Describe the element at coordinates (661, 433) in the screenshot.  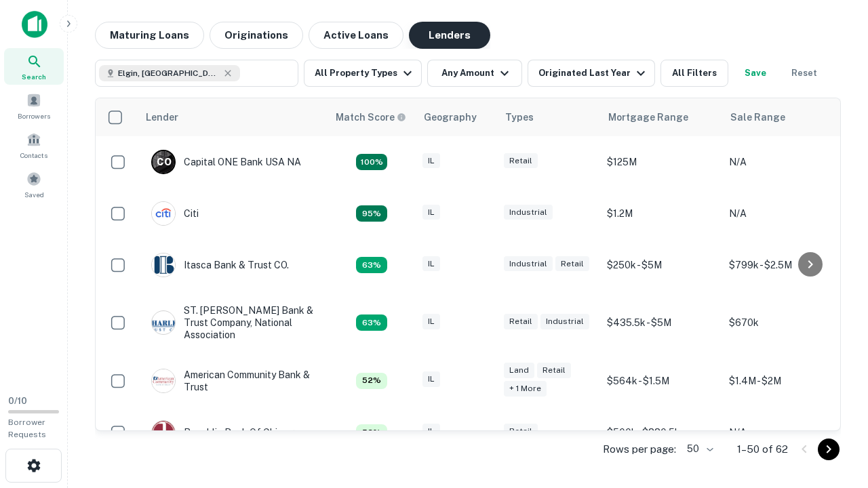
I see `td: $500k - $880.5k` at that location.